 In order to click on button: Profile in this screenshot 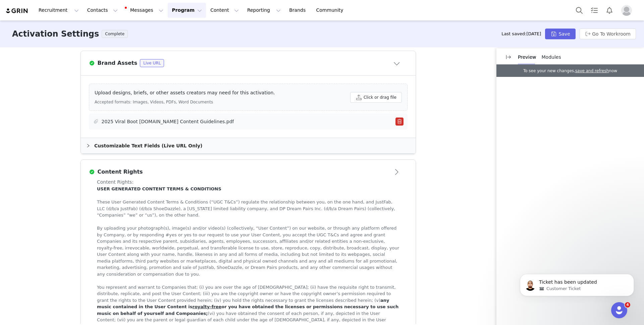, I will do `click(628, 11)`.